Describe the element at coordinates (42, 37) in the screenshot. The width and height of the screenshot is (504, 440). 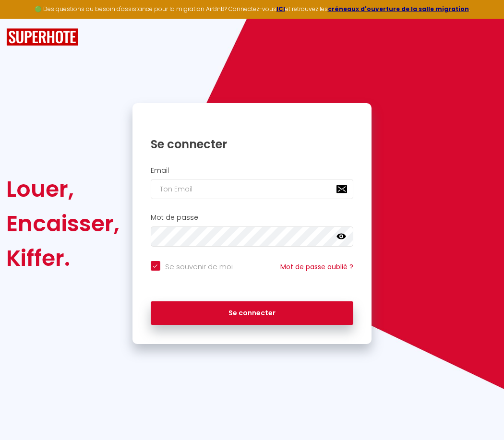
I see `img: SuperHote logo` at that location.